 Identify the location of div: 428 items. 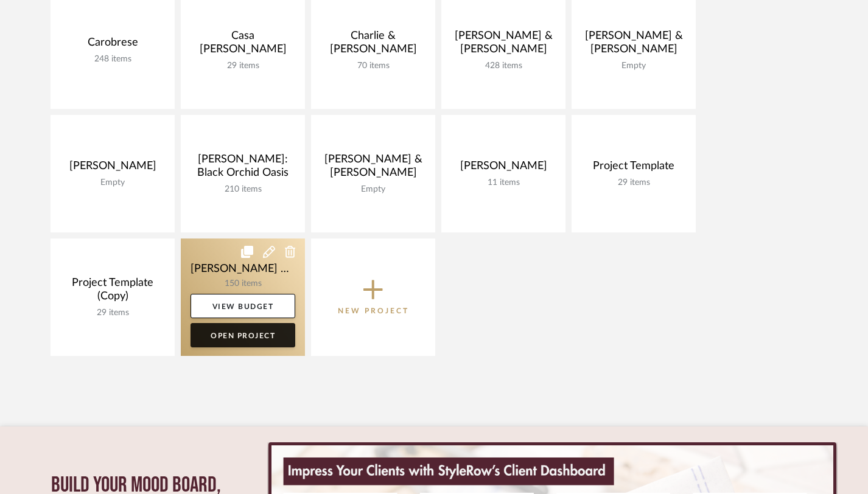
(503, 66).